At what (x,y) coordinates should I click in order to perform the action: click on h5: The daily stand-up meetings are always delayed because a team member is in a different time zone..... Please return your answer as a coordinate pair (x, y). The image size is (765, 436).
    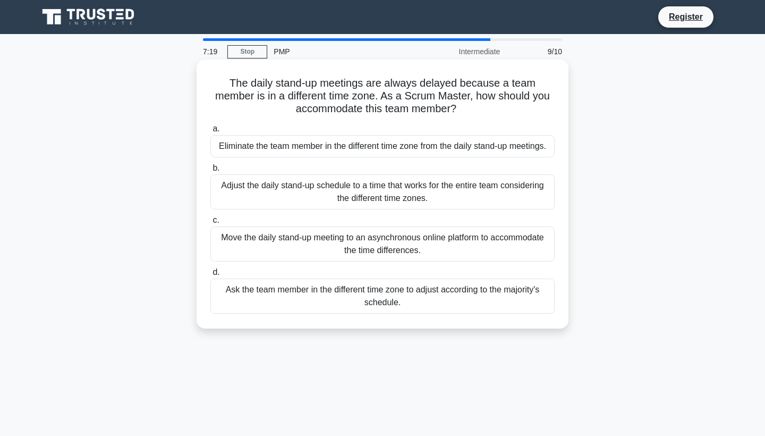
    Looking at the image, I should click on (382, 96).